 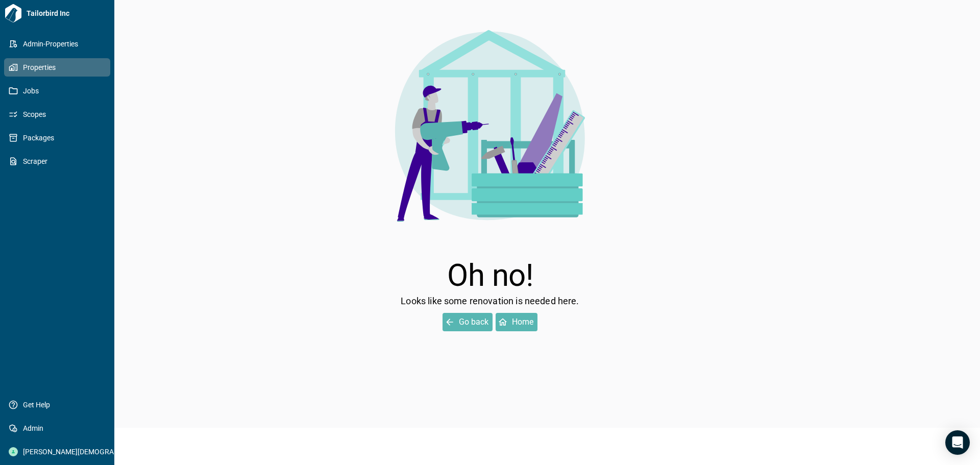 I want to click on span: Admin, so click(x=59, y=428).